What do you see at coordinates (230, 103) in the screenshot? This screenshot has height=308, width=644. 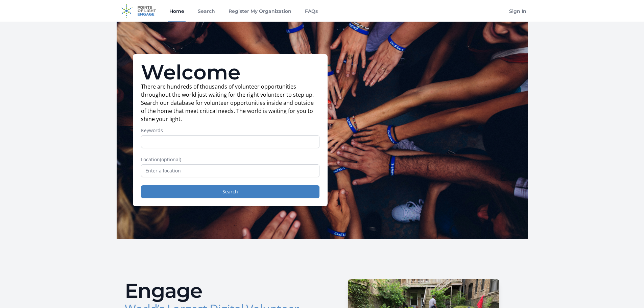 I see `p: There are hundreds of thousands of volunteer opportunities throughout the world just waiting for ...` at bounding box center [230, 103].